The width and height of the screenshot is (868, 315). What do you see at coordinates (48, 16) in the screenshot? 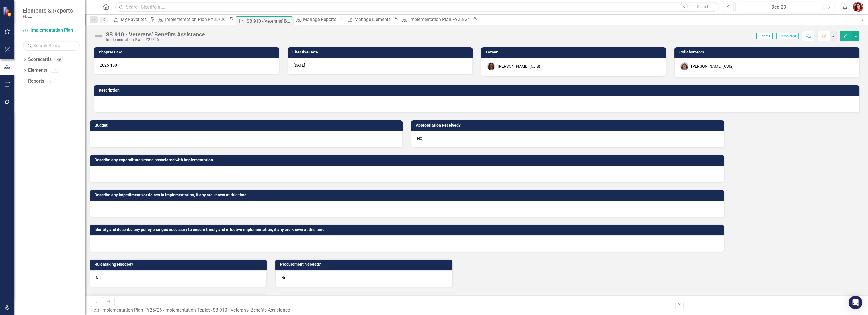
I see `small: FDLE` at bounding box center [48, 16].